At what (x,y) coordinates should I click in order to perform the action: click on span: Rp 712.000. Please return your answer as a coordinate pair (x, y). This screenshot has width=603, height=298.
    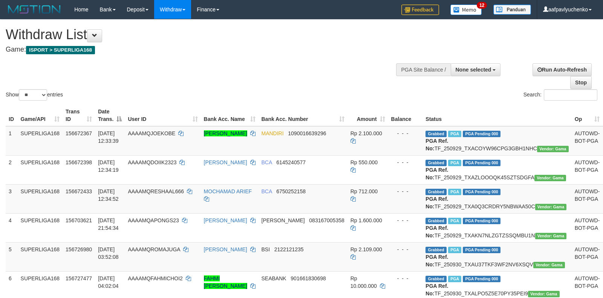
    Looking at the image, I should click on (364, 191).